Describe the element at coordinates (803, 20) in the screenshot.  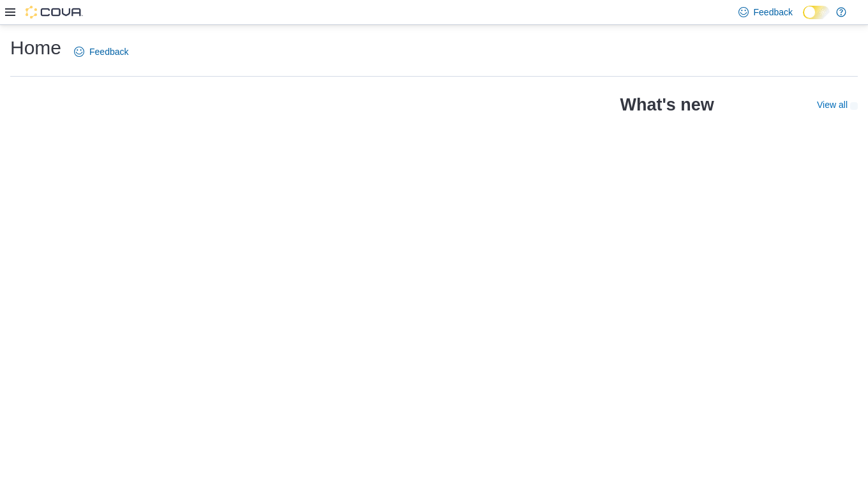
I see `span: Dark Mode` at that location.